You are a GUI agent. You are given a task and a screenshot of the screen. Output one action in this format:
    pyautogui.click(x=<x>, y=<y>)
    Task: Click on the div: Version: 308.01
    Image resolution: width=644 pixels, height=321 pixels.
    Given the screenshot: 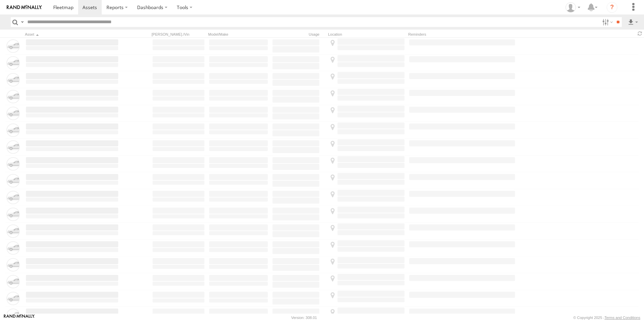 What is the action you would take?
    pyautogui.click(x=304, y=318)
    